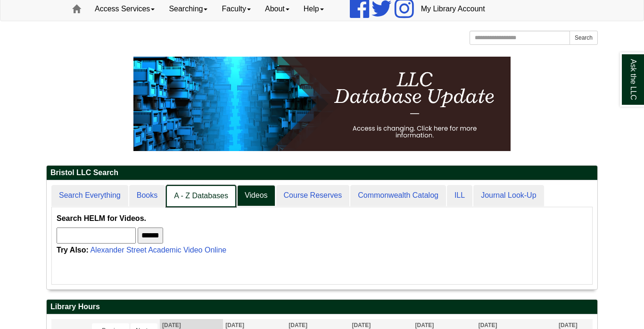 The width and height of the screenshot is (644, 329). What do you see at coordinates (101, 219) in the screenshot?
I see `label: Search HELM for Videos.` at bounding box center [101, 219].